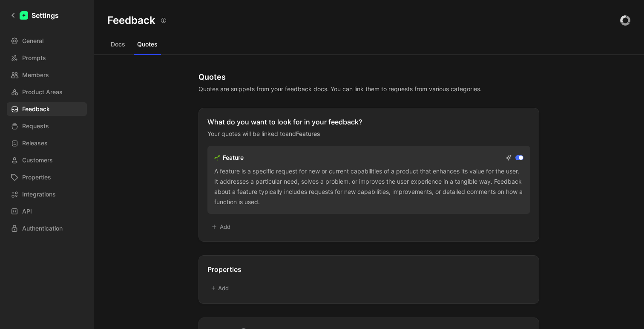  What do you see at coordinates (147, 44) in the screenshot?
I see `button: Quotes` at bounding box center [147, 44].